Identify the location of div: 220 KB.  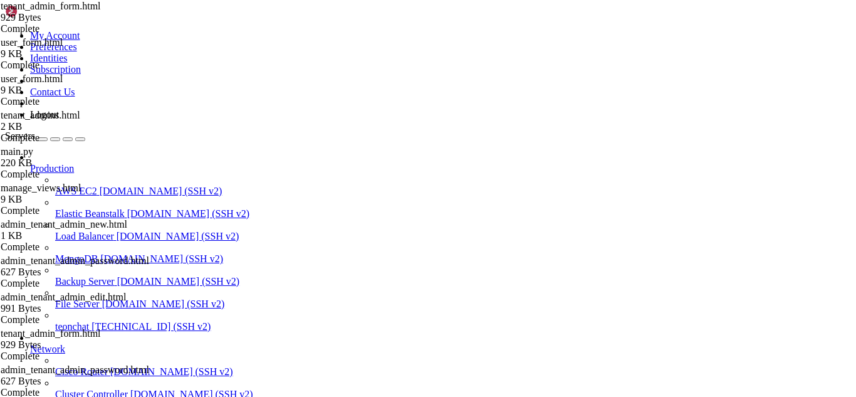
(58, 163).